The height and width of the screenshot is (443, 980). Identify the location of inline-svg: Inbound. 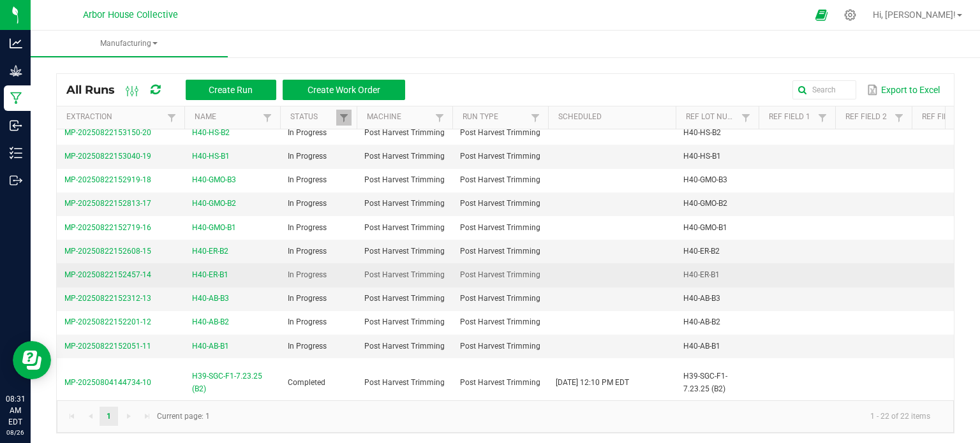
(16, 125).